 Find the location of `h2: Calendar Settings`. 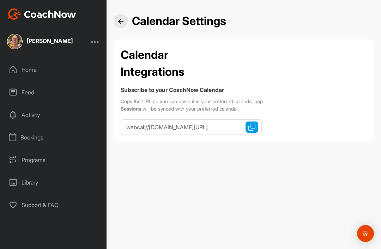

h2: Calendar Settings is located at coordinates (179, 21).